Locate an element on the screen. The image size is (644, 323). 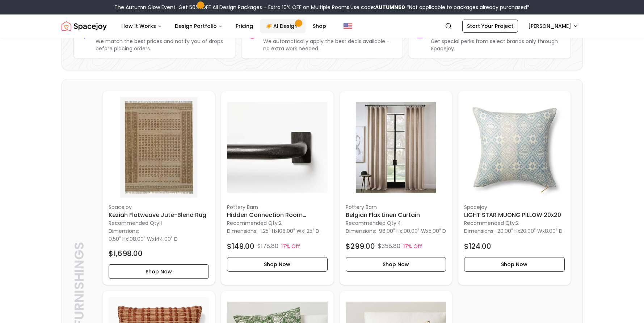
a: Spacejoy is located at coordinates (84, 26).